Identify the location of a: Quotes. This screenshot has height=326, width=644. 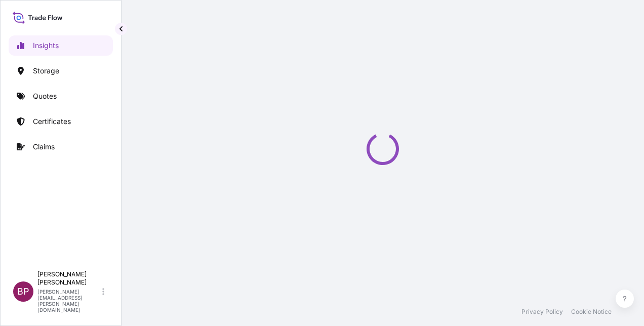
(61, 96).